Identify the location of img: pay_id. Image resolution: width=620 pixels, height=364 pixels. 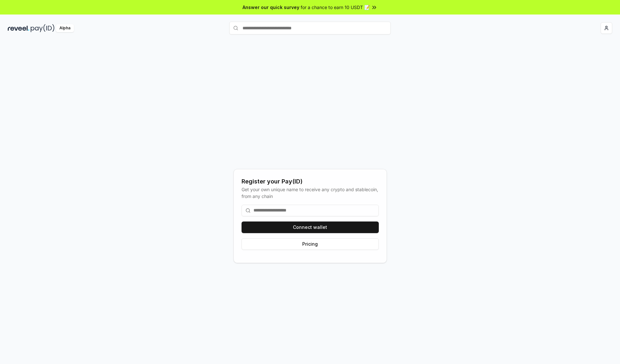
(43, 28).